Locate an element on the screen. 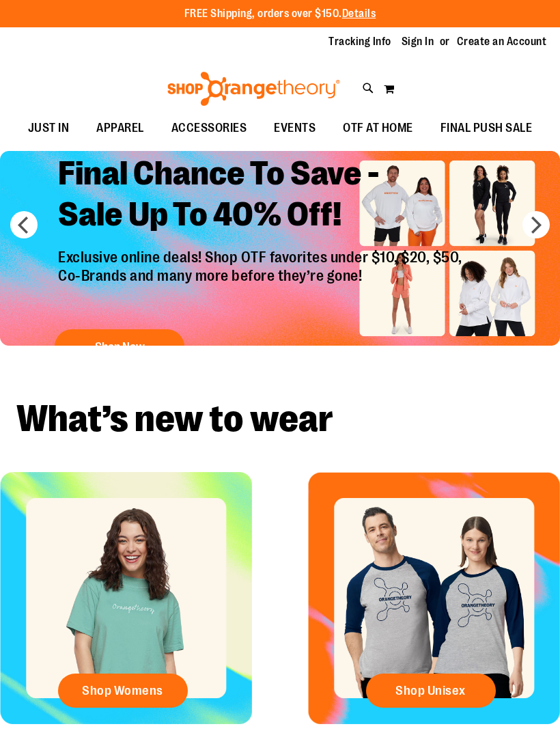 This screenshot has width=560, height=733. a: Details is located at coordinates (360, 14).